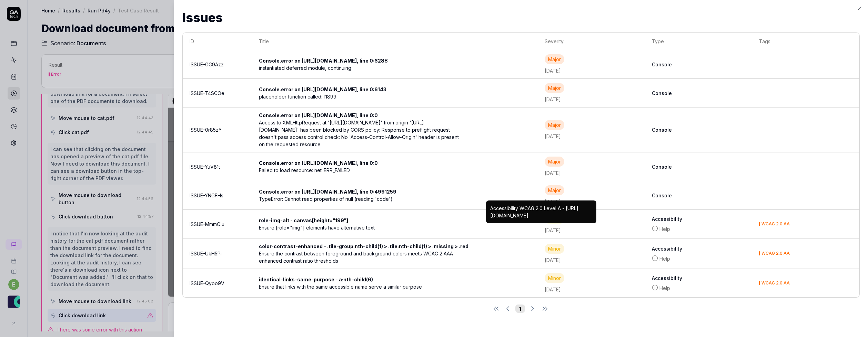 The height and width of the screenshot is (337, 868). I want to click on div: placeholder function called: 11899, so click(360, 96).